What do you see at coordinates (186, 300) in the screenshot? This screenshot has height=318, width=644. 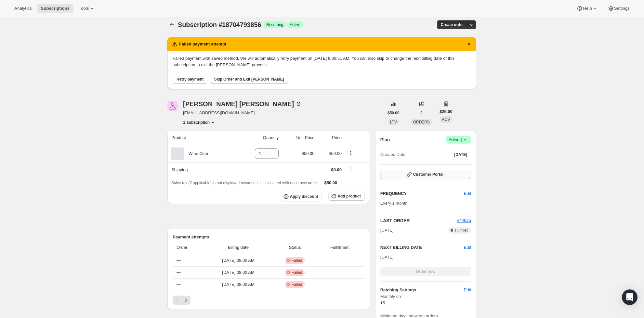 I see `button: Next` at bounding box center [186, 300].